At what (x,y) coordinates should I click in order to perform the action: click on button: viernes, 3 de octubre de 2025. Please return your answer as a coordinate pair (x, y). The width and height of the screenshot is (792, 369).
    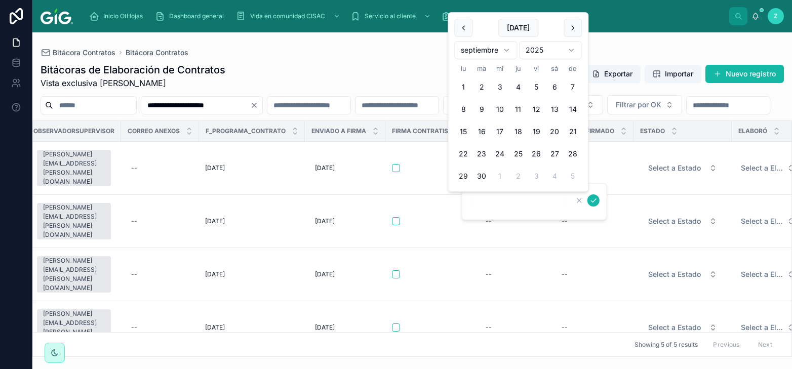
    Looking at the image, I should click on (536, 176).